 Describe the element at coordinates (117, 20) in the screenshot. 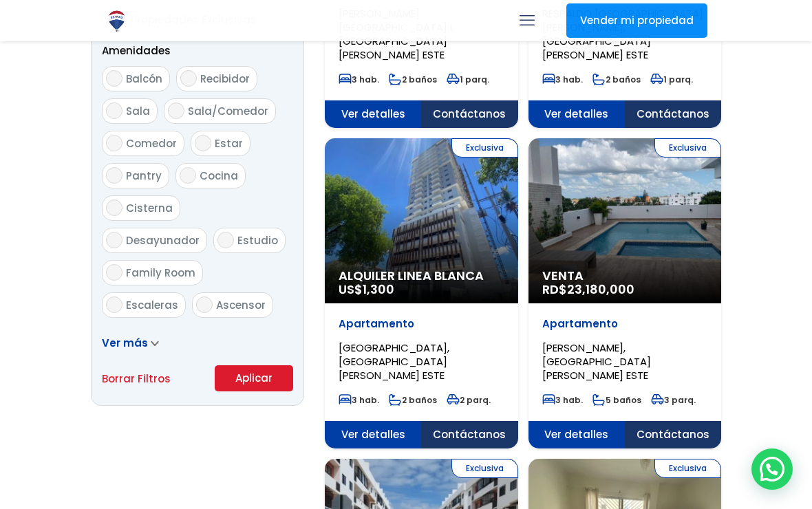

I see `img: Logo de REMAX` at that location.